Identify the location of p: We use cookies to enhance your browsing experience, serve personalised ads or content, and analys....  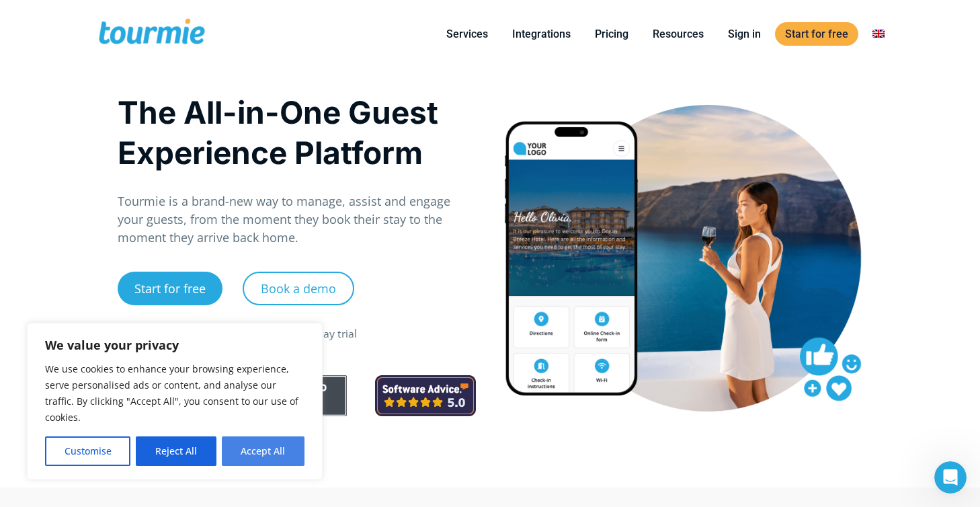
(174, 394).